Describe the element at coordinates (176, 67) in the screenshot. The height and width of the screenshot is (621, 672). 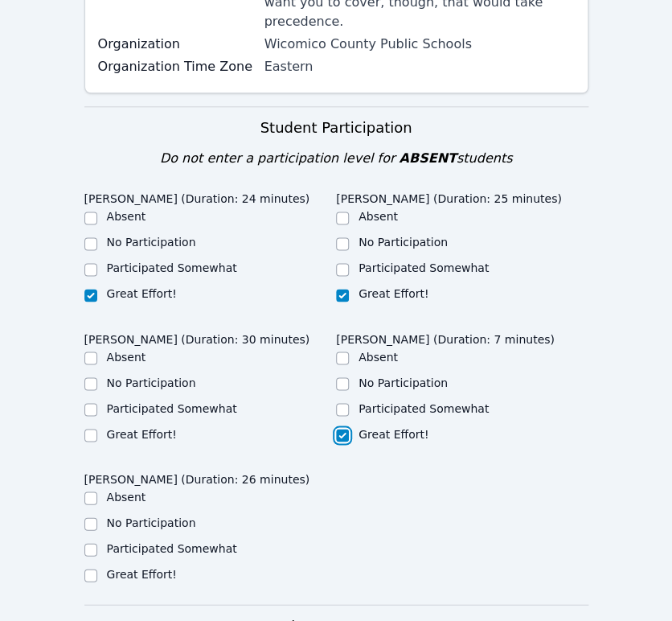
I see `label: Organization Time Zone` at that location.